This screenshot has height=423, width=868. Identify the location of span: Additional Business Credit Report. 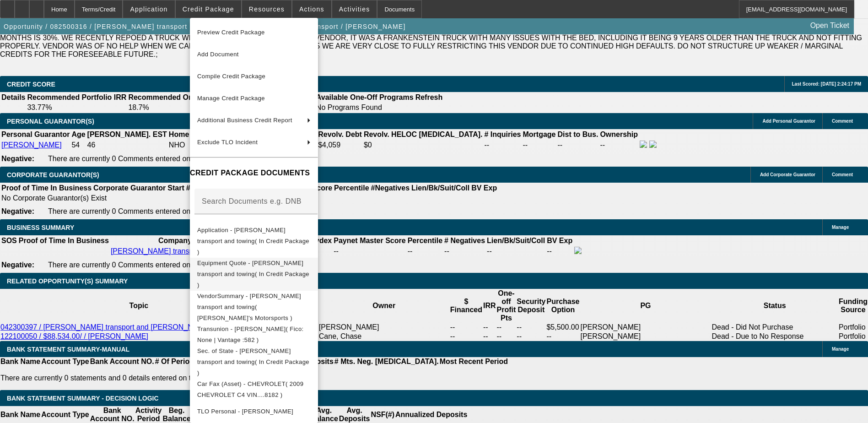
(244, 120).